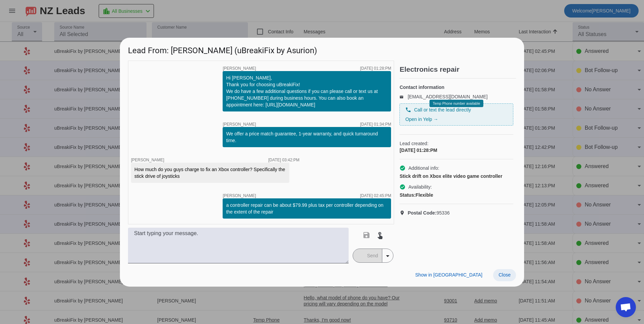  Describe the element at coordinates (456, 143) in the screenshot. I see `span: Lead created:` at that location.